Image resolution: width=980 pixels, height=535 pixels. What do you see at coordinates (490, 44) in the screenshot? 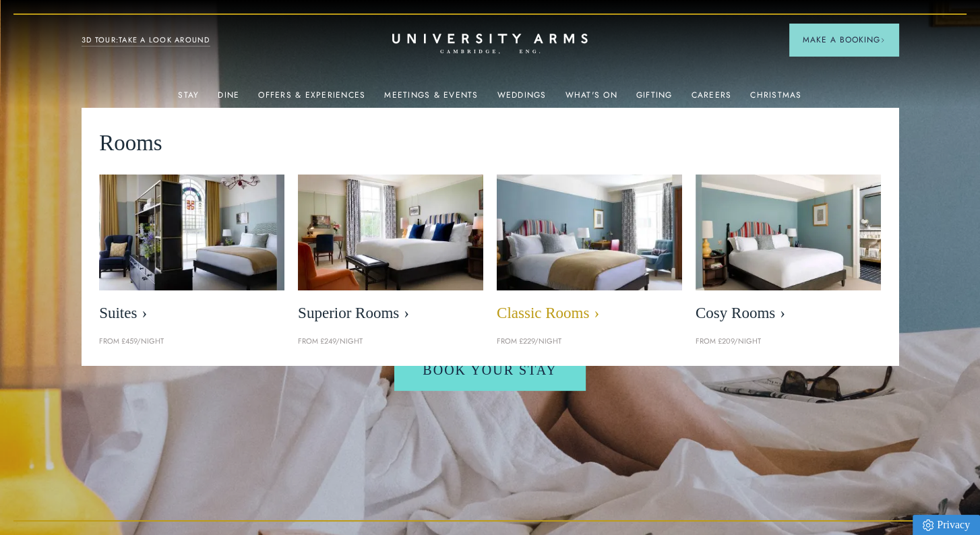
I see `a: Home` at bounding box center [490, 44].